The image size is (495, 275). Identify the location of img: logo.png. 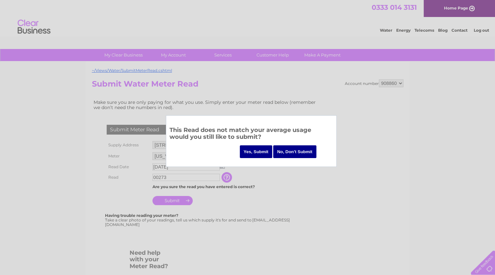
(34, 27).